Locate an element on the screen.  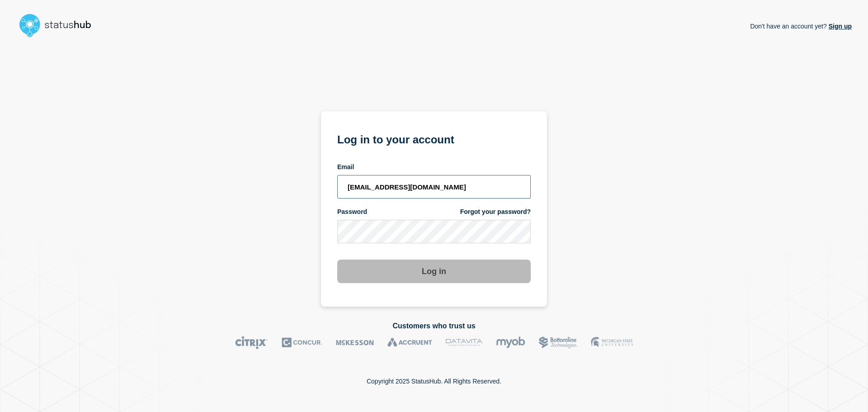
p: Copyright 2025 StatusHub. All Rights Reserved. is located at coordinates (434, 381).